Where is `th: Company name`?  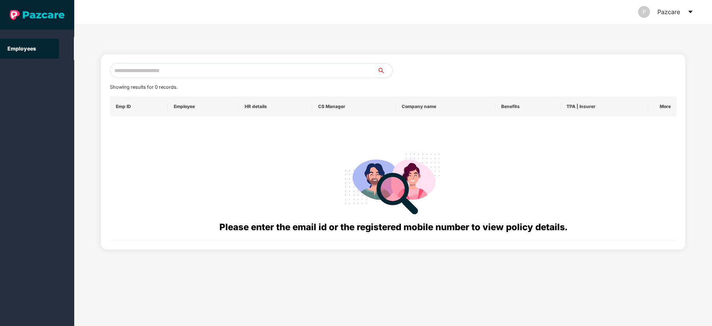 th: Company name is located at coordinates (445, 107).